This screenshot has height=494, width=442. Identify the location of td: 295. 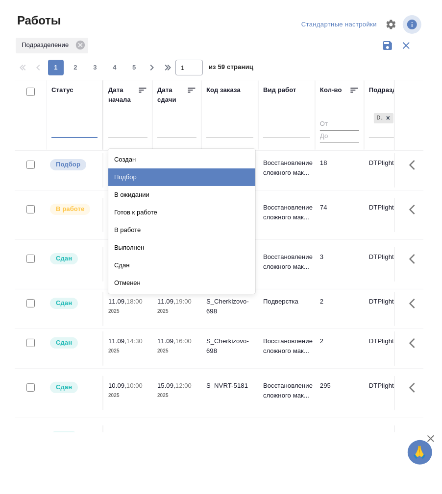
(339, 393).